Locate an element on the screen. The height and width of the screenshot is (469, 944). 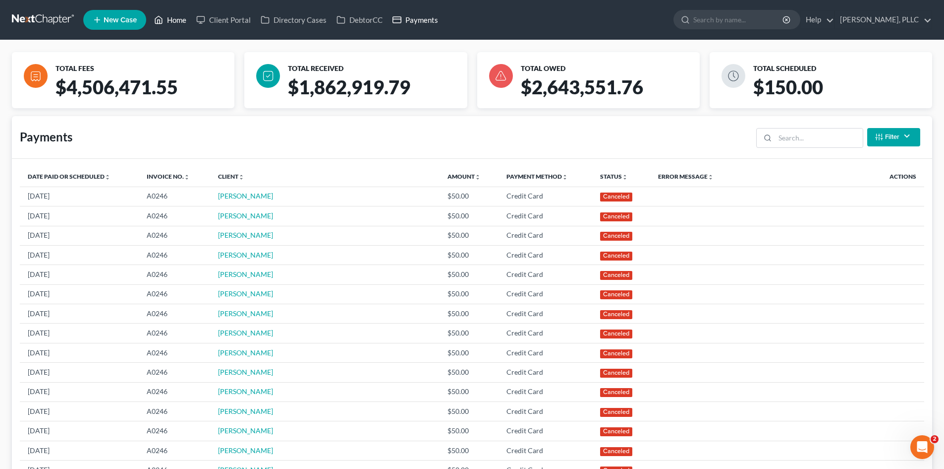
a: Invoice No.unfold_more is located at coordinates (168, 176).